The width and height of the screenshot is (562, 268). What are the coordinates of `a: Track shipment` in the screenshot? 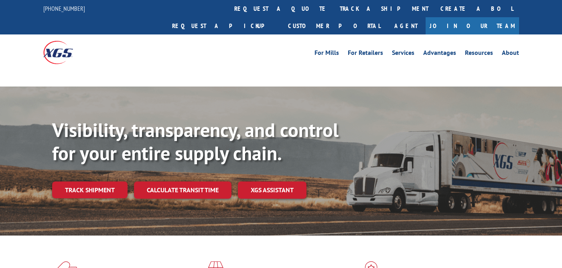 It's located at (90, 190).